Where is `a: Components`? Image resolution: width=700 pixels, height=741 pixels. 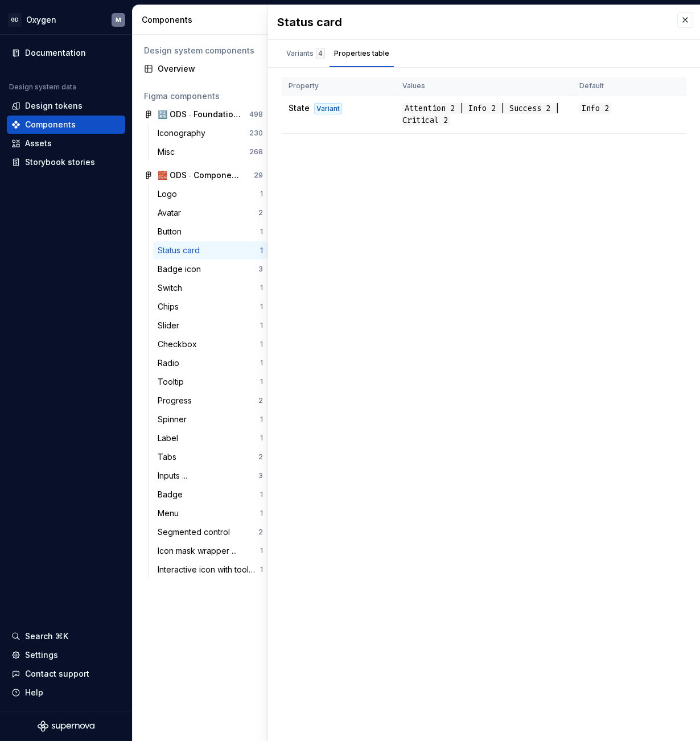
a: Components is located at coordinates (66, 124).